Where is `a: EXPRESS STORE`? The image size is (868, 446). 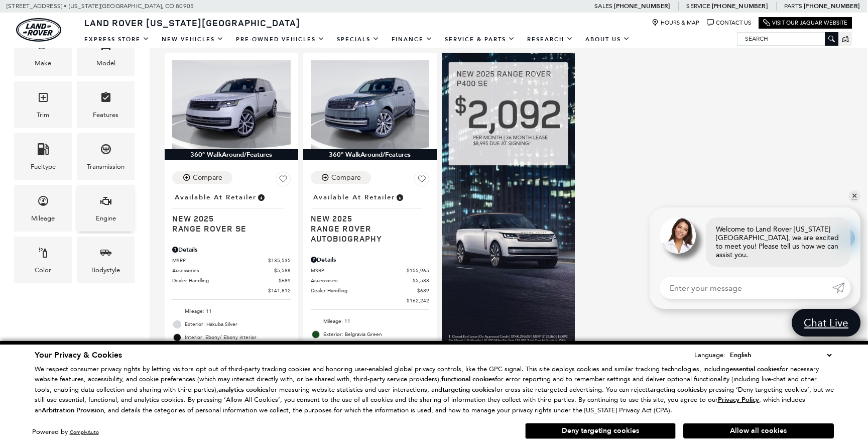
a: EXPRESS STORE is located at coordinates (117, 39).